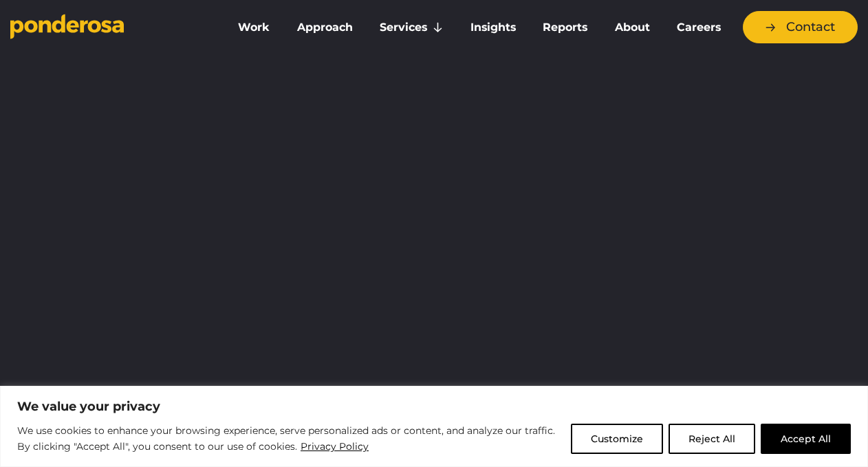 The width and height of the screenshot is (868, 467). What do you see at coordinates (712, 439) in the screenshot?
I see `button: Reject All` at bounding box center [712, 439].